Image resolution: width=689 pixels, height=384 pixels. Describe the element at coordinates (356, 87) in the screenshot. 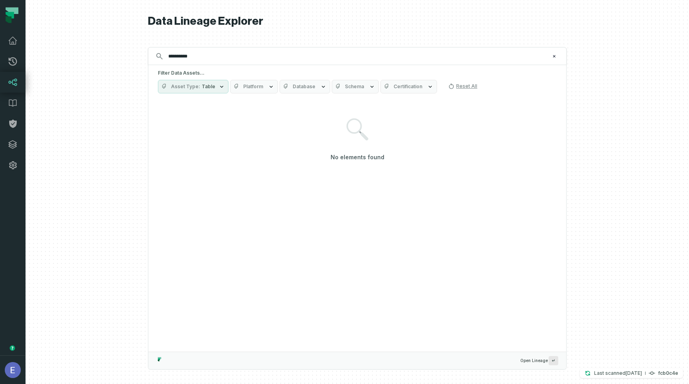

I see `button: Schema` at that location.